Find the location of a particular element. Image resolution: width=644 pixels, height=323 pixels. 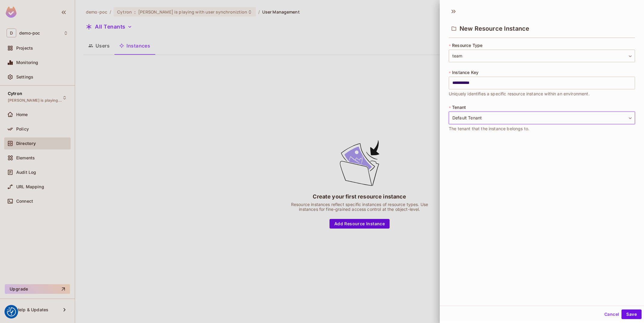

span: Tenant is located at coordinates (459, 107).